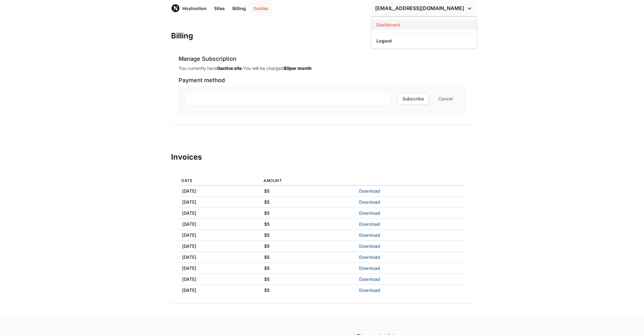 The width and height of the screenshot is (644, 335). What do you see at coordinates (230, 68) in the screenshot?
I see `strong: 0 active site` at bounding box center [230, 68].